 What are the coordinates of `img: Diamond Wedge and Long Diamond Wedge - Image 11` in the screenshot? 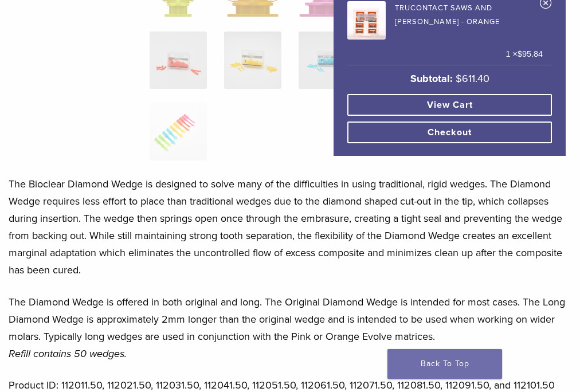 It's located at (327, 60).